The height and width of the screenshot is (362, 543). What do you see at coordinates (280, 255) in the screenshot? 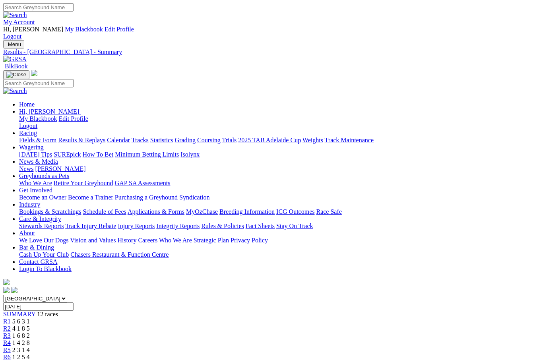
I see `div: Bar & Dining` at bounding box center [280, 255].